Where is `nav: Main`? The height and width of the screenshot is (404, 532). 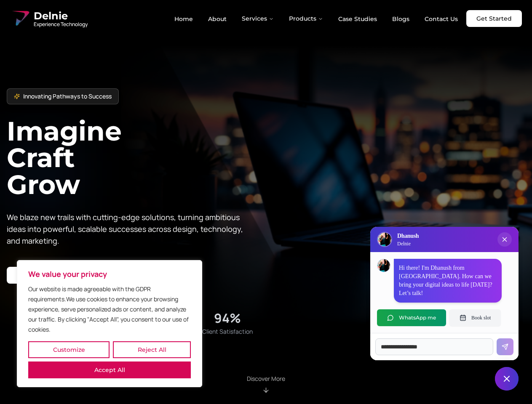
nav: Main is located at coordinates (316, 18).